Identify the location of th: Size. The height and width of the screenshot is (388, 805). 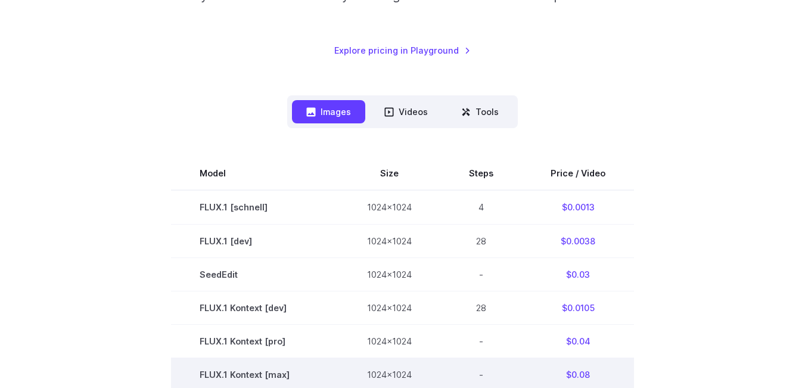
(389, 173).